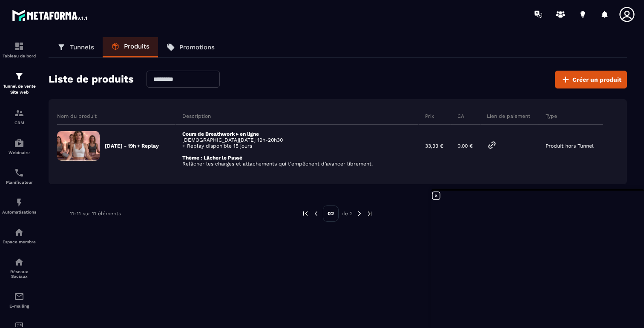  What do you see at coordinates (91, 79) in the screenshot?
I see `h2: Liste de produits` at bounding box center [91, 79].